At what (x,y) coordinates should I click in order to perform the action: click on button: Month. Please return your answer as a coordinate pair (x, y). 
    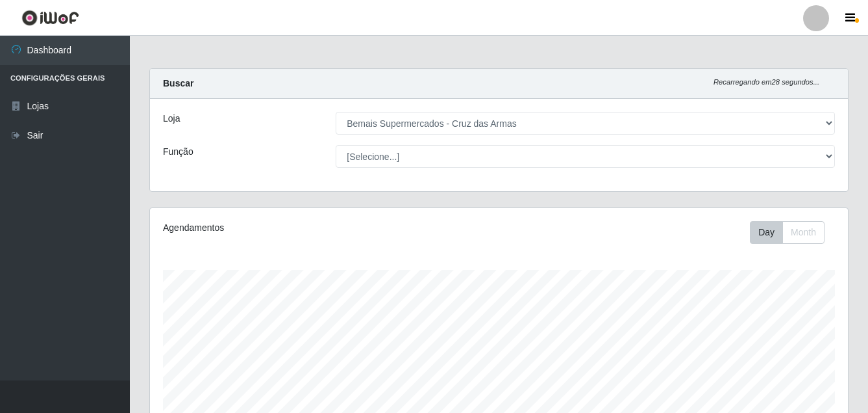
    Looking at the image, I should click on (804, 232).